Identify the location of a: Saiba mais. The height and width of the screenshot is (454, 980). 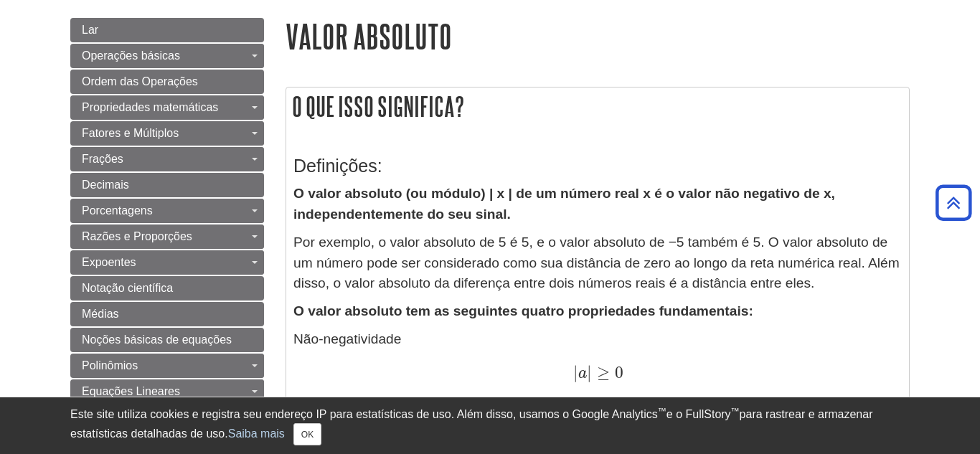
(256, 433).